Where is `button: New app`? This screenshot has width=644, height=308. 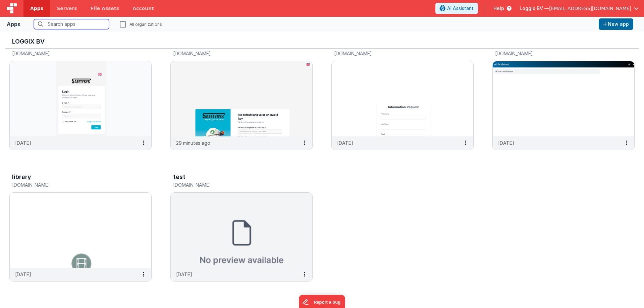
button: New app is located at coordinates (616, 24).